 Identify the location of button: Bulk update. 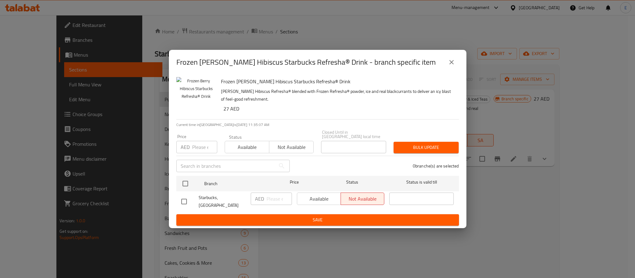
(426, 148).